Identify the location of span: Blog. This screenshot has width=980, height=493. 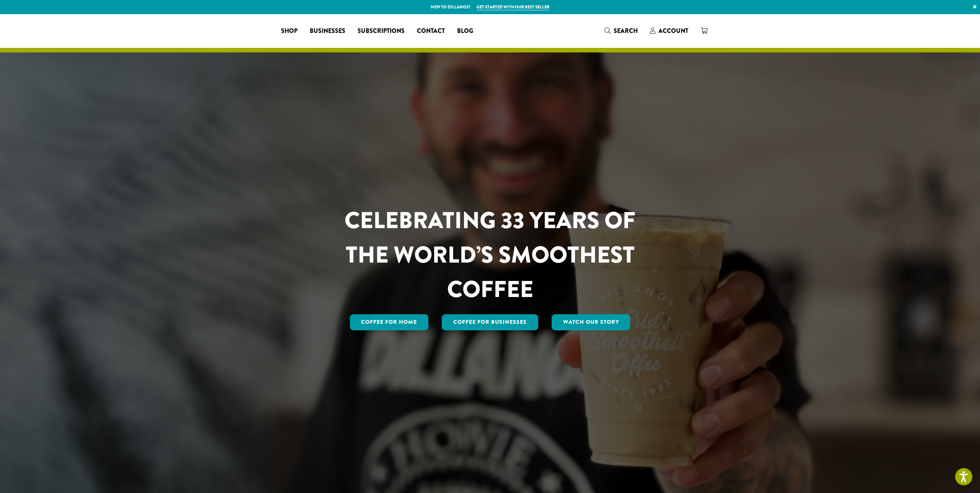
(465, 31).